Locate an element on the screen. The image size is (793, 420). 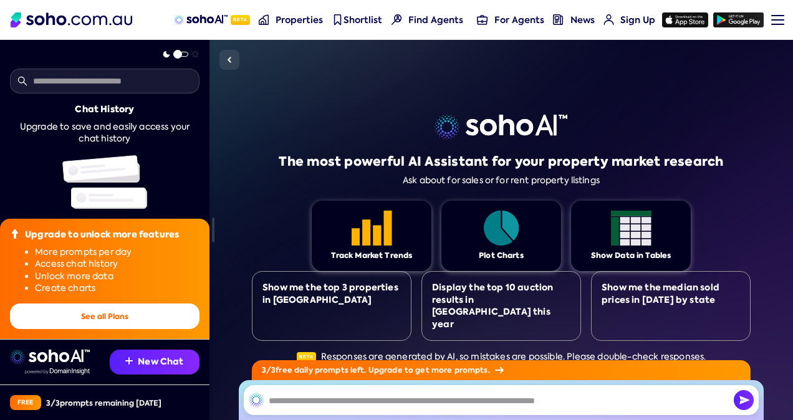
img: app-store icon is located at coordinates (685, 20).